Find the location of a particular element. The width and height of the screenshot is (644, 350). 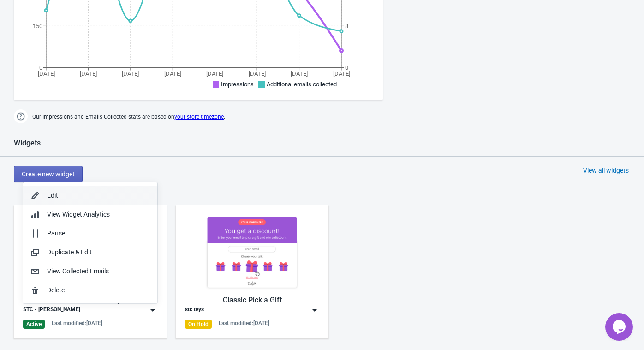

div: Duplicate & Edit is located at coordinates (98, 252).